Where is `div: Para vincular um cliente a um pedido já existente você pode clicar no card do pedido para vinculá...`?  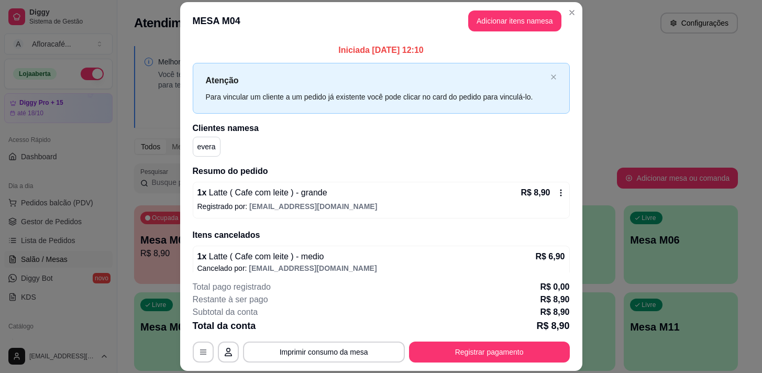
div: Para vincular um cliente a um pedido já existente você pode clicar no card do pedido para vinculá... is located at coordinates (376, 97).